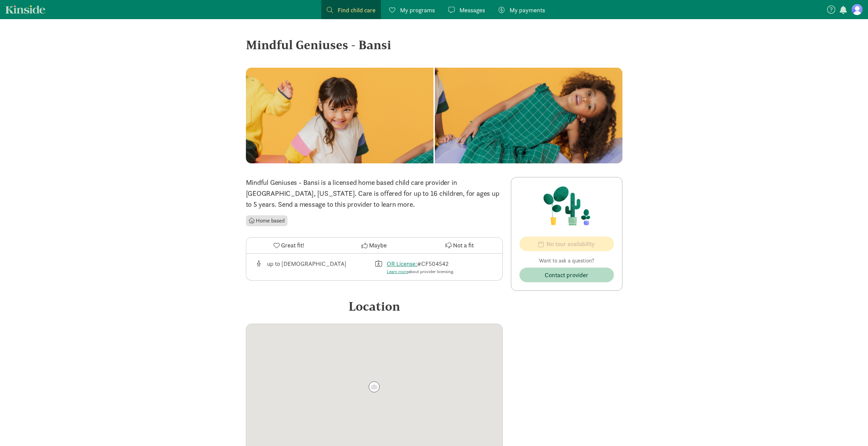  Describe the element at coordinates (567, 274) in the screenshot. I see `span: Contact provider` at that location.